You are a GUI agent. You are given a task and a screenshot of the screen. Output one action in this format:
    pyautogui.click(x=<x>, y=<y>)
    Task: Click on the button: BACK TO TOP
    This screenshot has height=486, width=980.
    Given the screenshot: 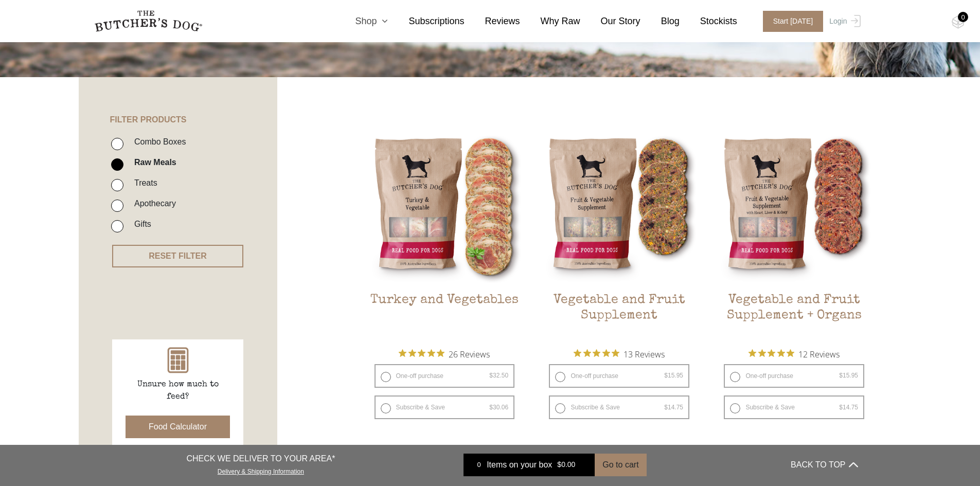 What is the action you would take?
    pyautogui.click(x=824, y=466)
    